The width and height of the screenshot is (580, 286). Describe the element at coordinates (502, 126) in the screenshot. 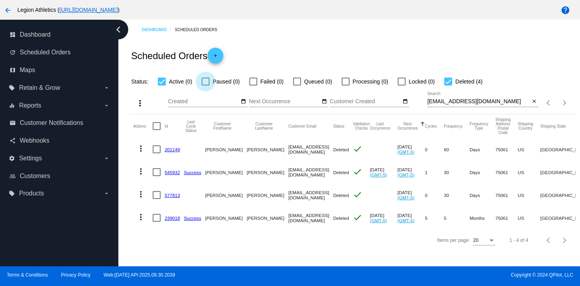

I see `button: Change sorting for ShippingPostcode` at that location.